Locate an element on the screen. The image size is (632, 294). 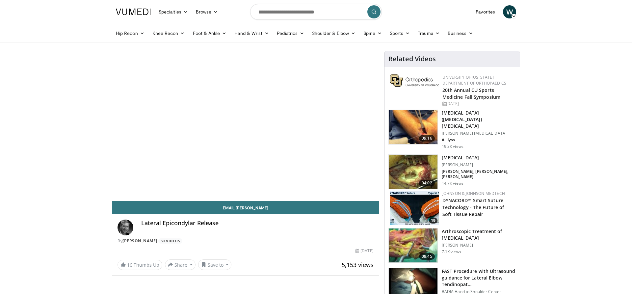
img: Avatar is located at coordinates (125, 228).